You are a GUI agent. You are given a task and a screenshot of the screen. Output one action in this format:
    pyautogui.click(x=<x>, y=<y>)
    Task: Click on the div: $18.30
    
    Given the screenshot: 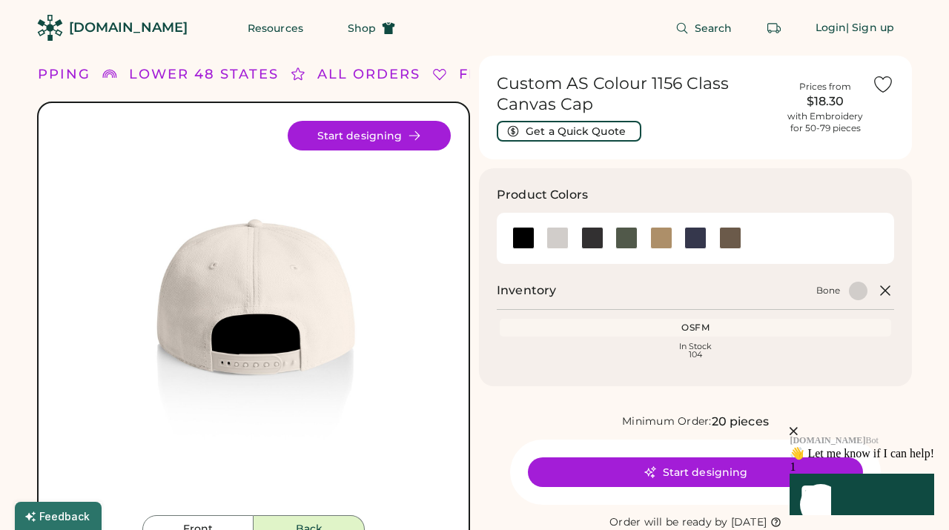 What is the action you would take?
    pyautogui.click(x=825, y=102)
    